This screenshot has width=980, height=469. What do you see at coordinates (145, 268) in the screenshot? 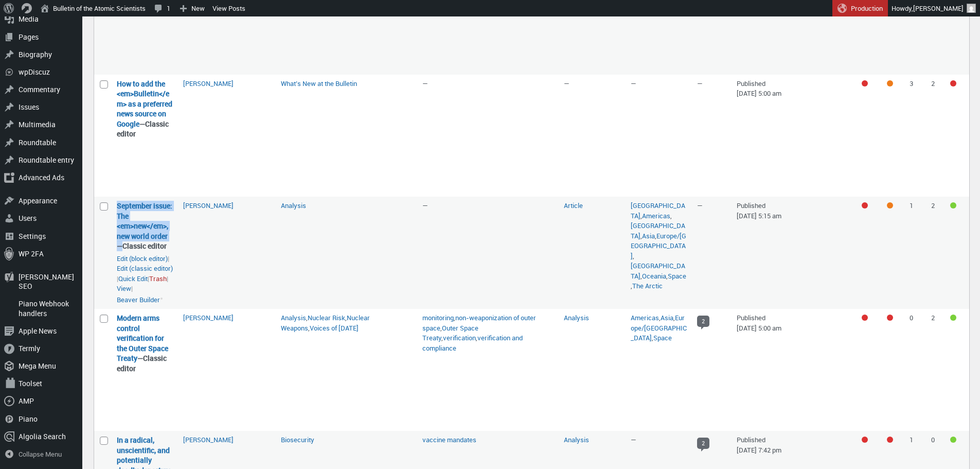
I see `a: Edit “September issue: The <em>new</em>, new world order” in the classic editor` at bounding box center [145, 268].